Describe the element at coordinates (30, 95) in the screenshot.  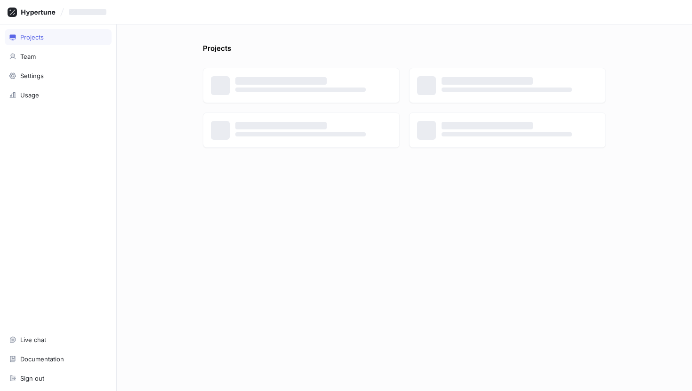
I see `div: Usage` at that location.